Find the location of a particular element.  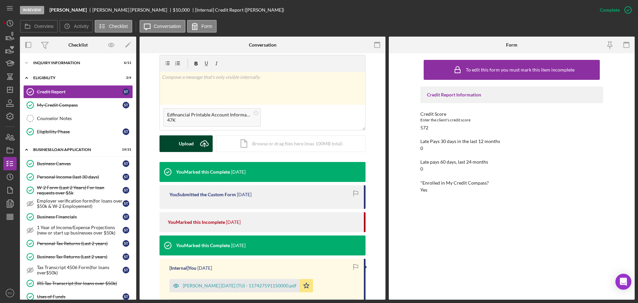

div: To edit this form you must mark this item incomplete is located at coordinates (520, 70).